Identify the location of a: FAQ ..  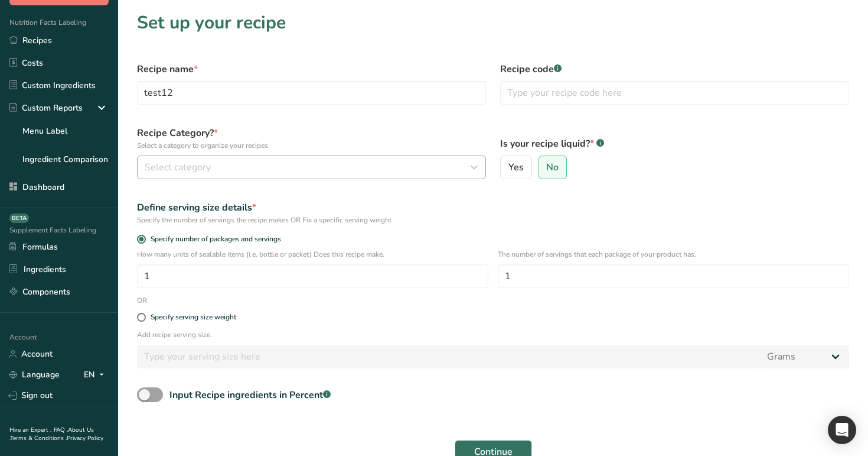
(61, 430).